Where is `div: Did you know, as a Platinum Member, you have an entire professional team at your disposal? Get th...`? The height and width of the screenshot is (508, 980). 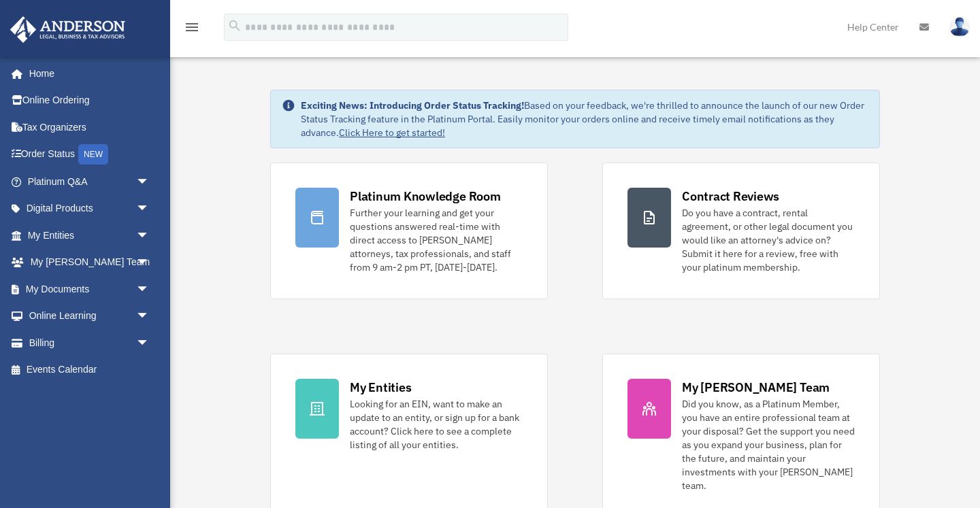
div: Did you know, as a Platinum Member, you have an entire professional team at your disposal? Get th... is located at coordinates (769, 445).